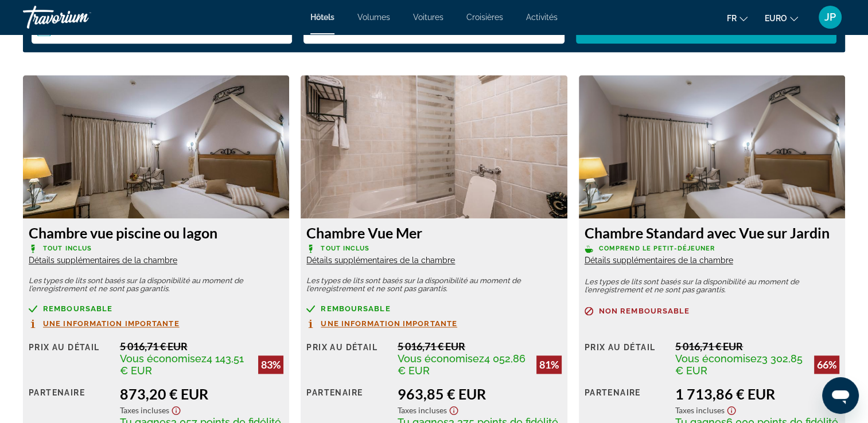 Image resolution: width=868 pixels, height=423 pixels. What do you see at coordinates (782, 18) in the screenshot?
I see `button: Changer de devise` at bounding box center [782, 18].